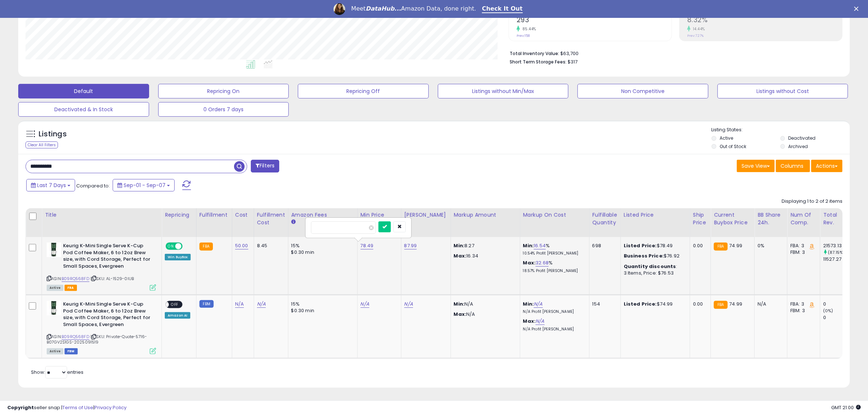 Image resolution: width=868 pixels, height=415 pixels. What do you see at coordinates (178, 315) in the screenshot?
I see `div: Amazon AI` at bounding box center [178, 315].